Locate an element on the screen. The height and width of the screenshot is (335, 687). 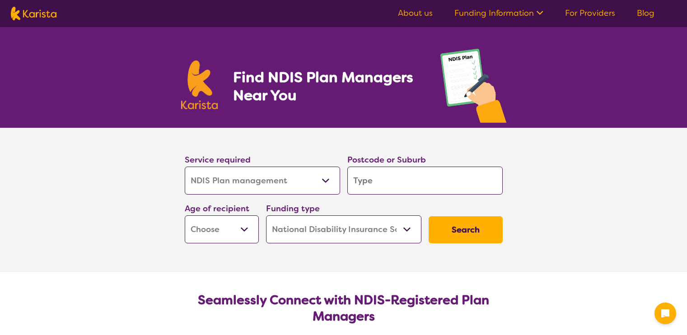
h1: Find NDIS Plan Managers Near You is located at coordinates (328, 86).